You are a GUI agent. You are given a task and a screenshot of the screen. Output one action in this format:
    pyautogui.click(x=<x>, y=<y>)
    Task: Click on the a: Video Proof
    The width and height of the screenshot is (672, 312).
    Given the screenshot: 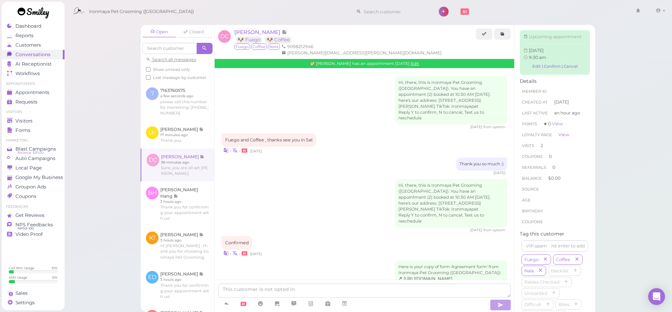 What is the action you would take?
    pyautogui.click(x=33, y=234)
    